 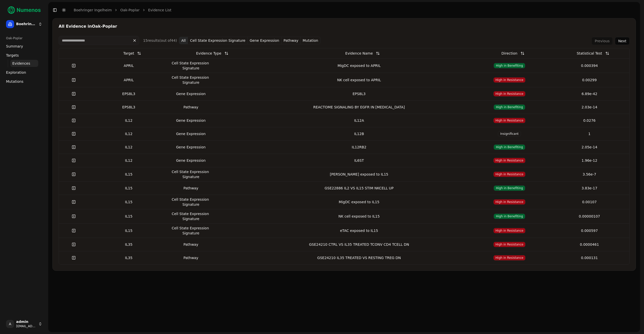 I want to click on span: Targets, so click(x=12, y=56).